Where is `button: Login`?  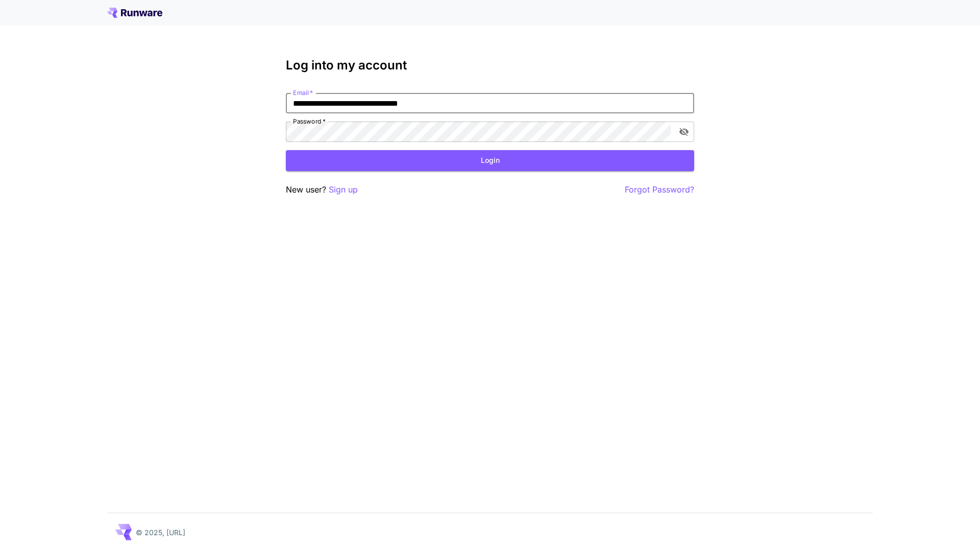
button: Login is located at coordinates (490, 161).